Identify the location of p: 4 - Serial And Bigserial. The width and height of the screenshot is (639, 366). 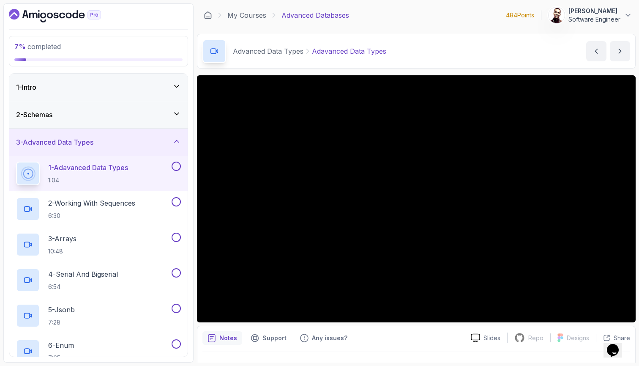
(83, 274).